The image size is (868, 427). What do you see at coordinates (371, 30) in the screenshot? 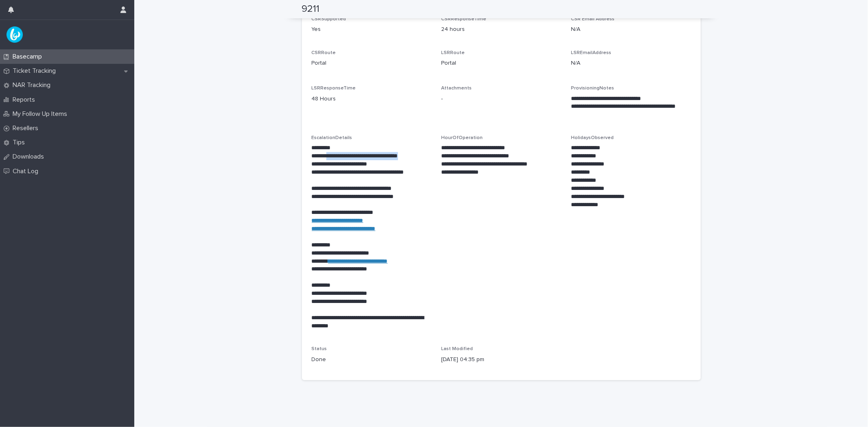
I see `p: Yes` at bounding box center [371, 30].